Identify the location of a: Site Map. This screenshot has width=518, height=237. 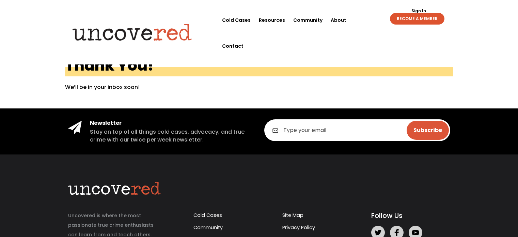
(293, 215).